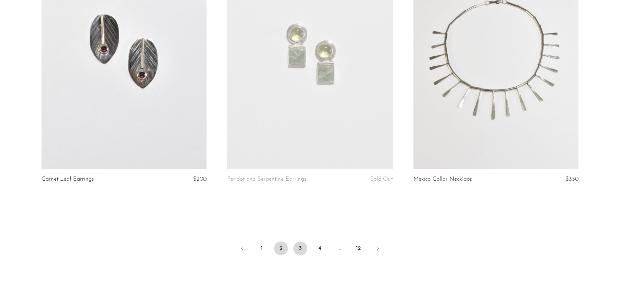  What do you see at coordinates (378, 249) in the screenshot?
I see `a: Next` at bounding box center [378, 249].